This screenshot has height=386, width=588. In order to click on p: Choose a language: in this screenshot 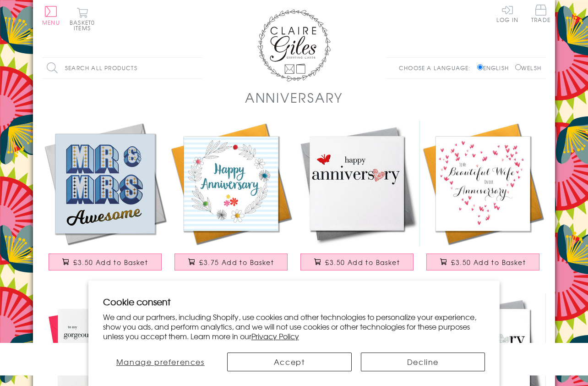, I will do `click(437, 68)`.